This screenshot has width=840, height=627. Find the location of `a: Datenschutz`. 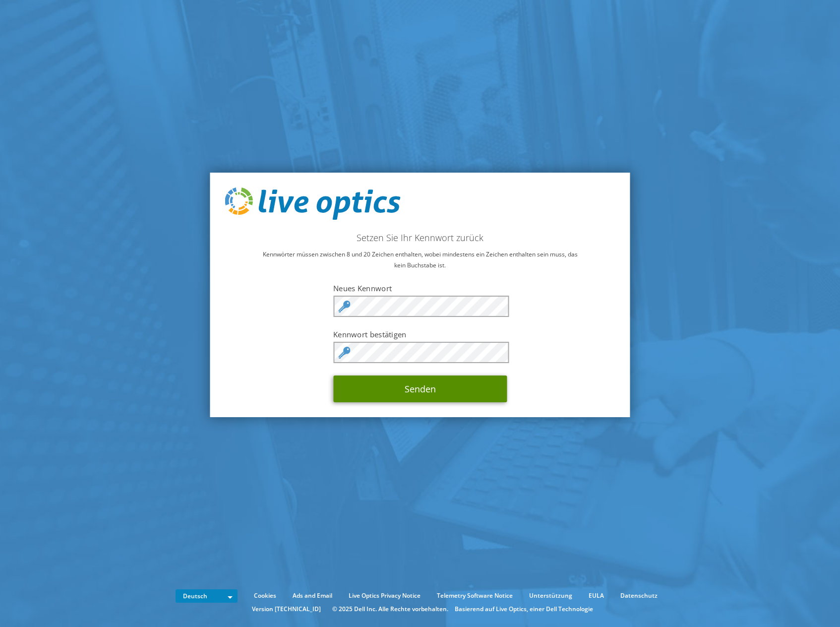

a: Datenschutz is located at coordinates (639, 596).